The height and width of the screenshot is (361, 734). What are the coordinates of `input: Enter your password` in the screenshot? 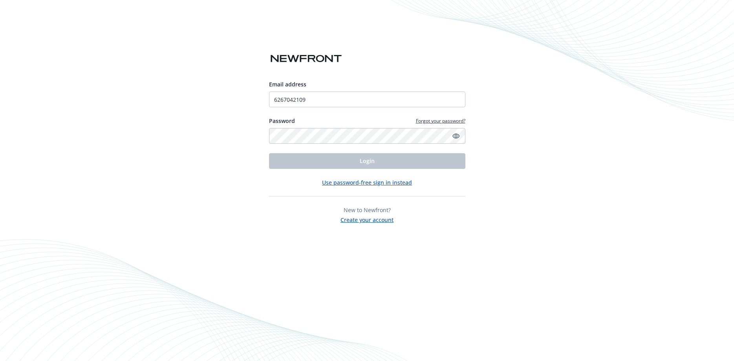 It's located at (367, 136).